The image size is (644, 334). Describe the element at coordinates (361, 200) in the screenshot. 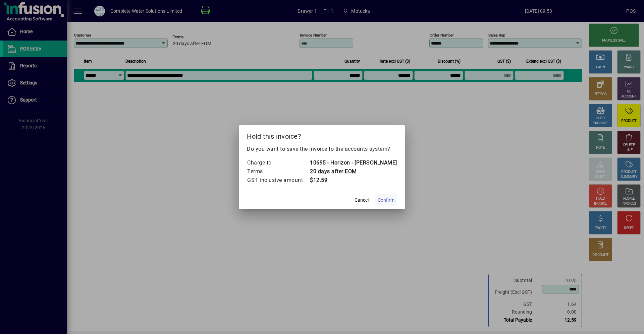

I see `button: Cancel` at that location.